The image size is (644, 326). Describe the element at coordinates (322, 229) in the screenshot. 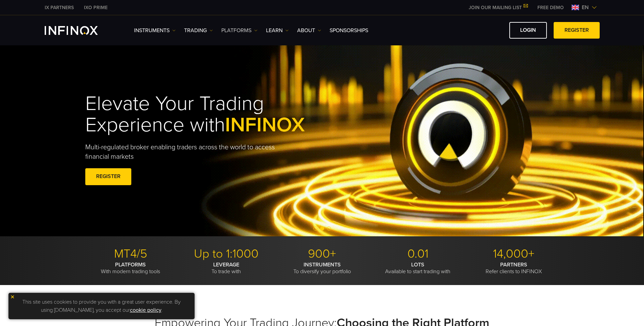

I see `span: Go to slide 2` at that location.